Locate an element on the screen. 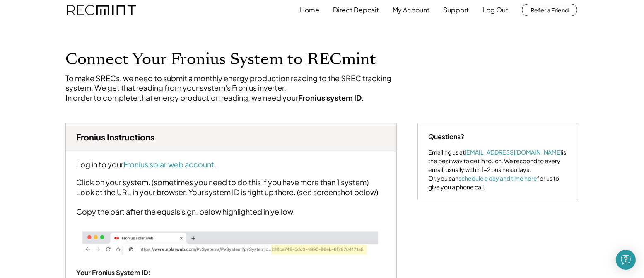 Image resolution: width=644 pixels, height=278 pixels. button: Log Out is located at coordinates (496, 10).